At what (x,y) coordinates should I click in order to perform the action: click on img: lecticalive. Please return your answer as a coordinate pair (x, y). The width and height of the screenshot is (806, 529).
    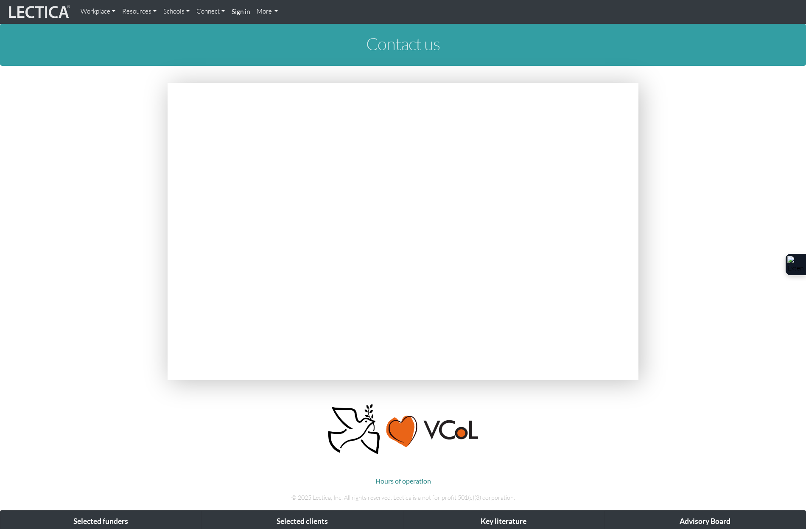
    Looking at the image, I should click on (39, 12).